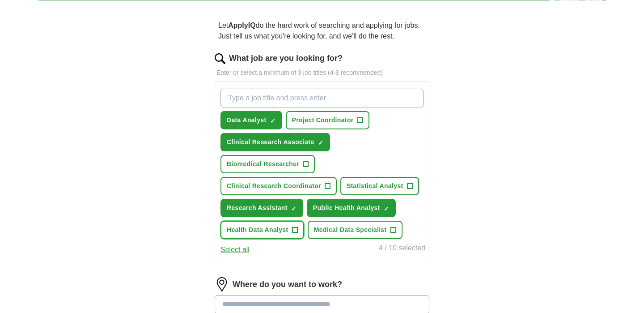 The height and width of the screenshot is (313, 644). What do you see at coordinates (375, 186) in the screenshot?
I see `span: Statistical Analyst` at bounding box center [375, 186].